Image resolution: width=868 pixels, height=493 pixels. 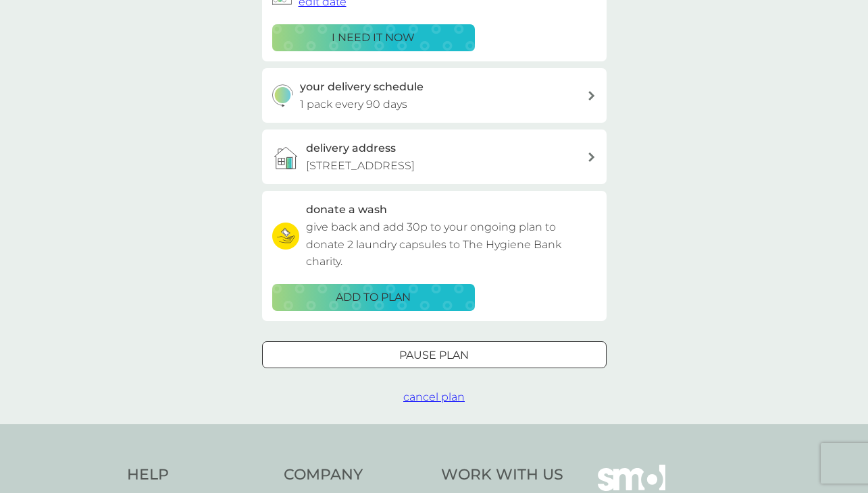 What do you see at coordinates (434, 355) in the screenshot?
I see `button: Pause plan` at bounding box center [434, 355].